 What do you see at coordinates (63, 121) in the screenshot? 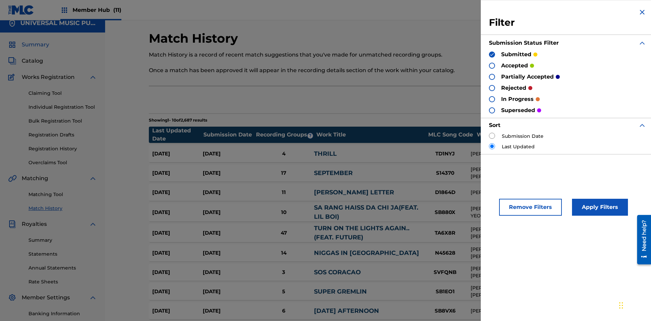
I see `a: Bulk Registration Tool` at bounding box center [63, 121].